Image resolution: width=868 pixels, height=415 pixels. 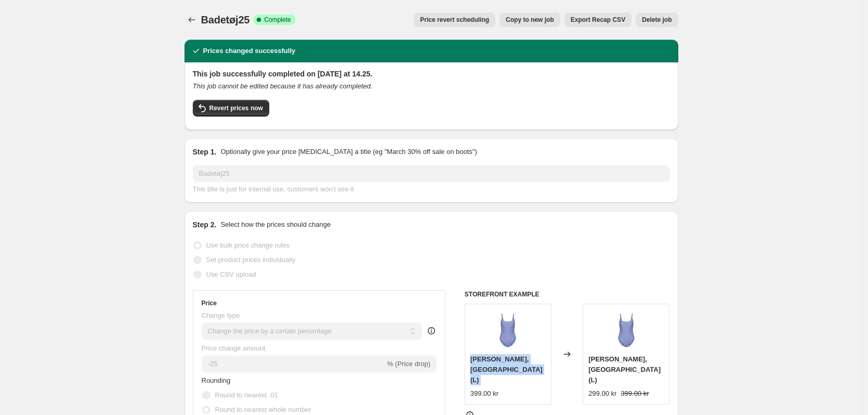 I want to click on button: Copy to new job, so click(x=530, y=20).